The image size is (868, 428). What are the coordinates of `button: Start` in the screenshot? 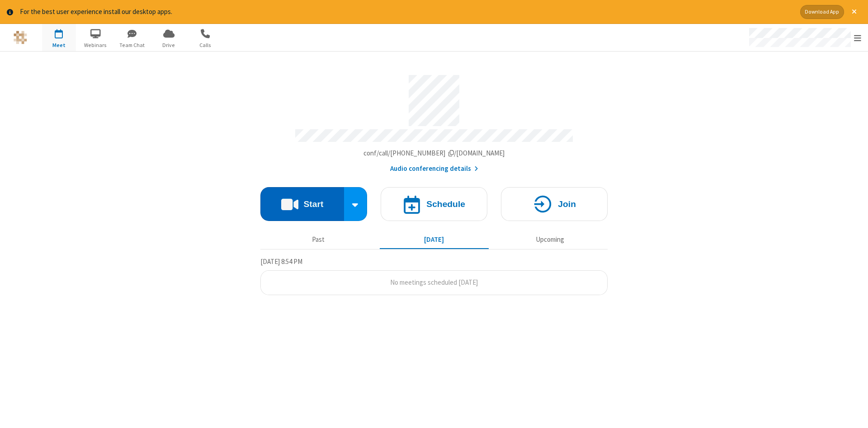 It's located at (302, 204).